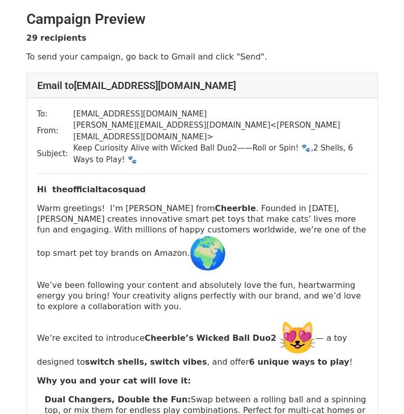  I want to click on td: Subject:, so click(55, 154).